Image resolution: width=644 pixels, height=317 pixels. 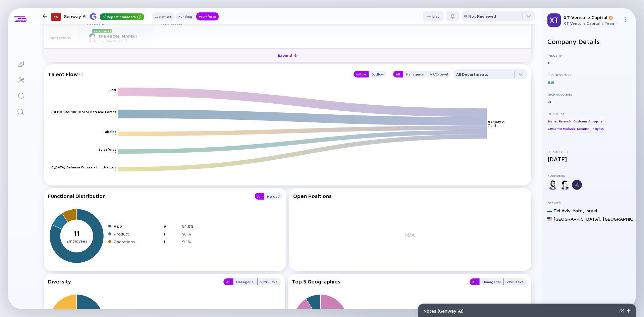 What do you see at coordinates (520, 311) in the screenshot?
I see `div: Notes ( Genway AI )` at bounding box center [520, 311].